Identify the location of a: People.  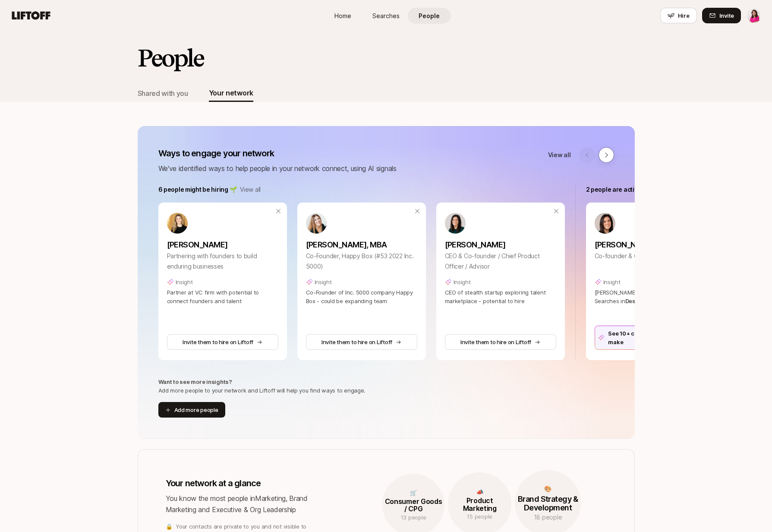
(429, 15).